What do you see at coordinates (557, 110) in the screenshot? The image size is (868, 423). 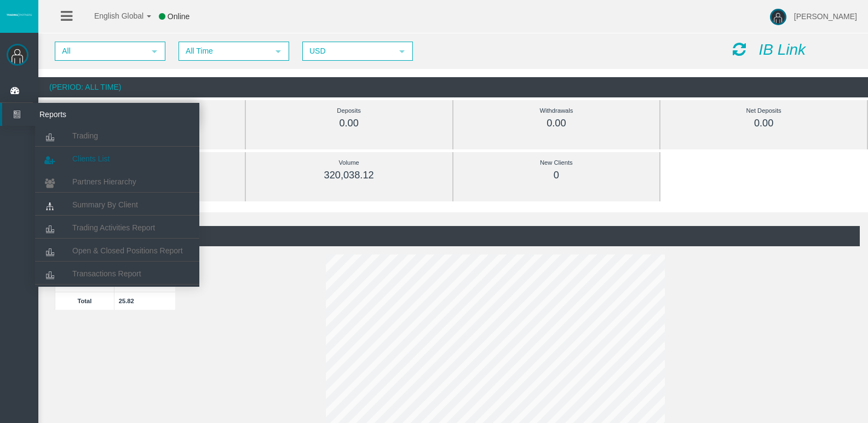 I see `div: Withdrawals` at bounding box center [557, 110].